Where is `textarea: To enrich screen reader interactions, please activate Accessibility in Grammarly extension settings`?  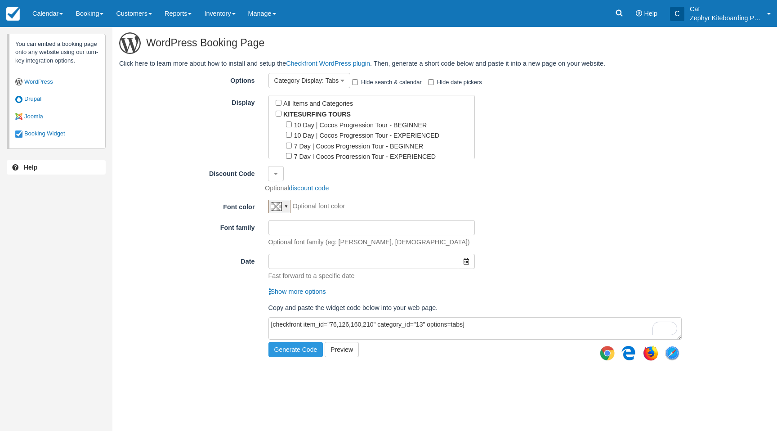 textarea: To enrich screen reader interactions, please activate Accessibility in Grammarly extension settings is located at coordinates (475, 328).